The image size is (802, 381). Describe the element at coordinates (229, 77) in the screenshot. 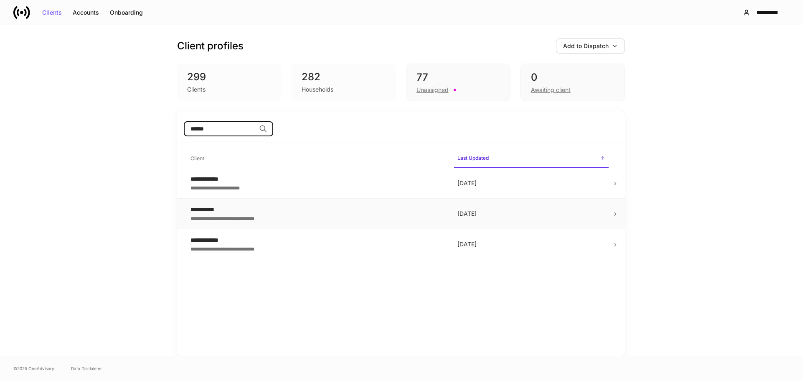

I see `div: 299` at that location.